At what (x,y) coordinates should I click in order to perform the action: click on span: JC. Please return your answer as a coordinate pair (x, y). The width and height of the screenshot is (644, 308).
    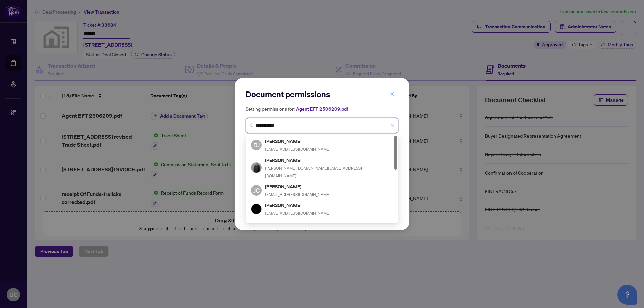
    Looking at the image, I should click on (256, 190).